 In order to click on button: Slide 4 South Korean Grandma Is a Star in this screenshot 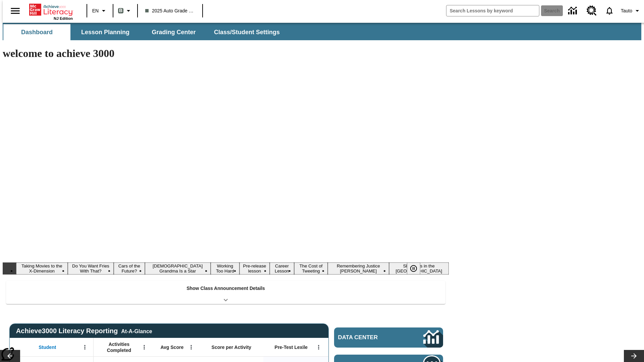, I will do `click(178, 268)`.